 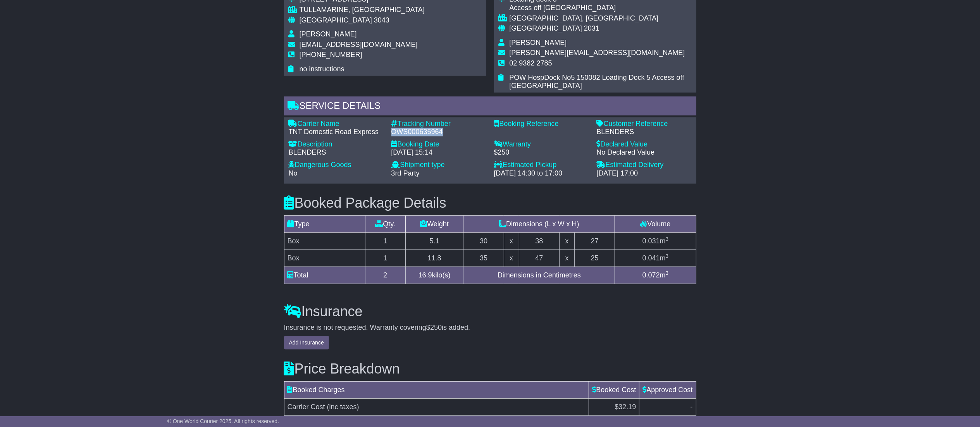 What do you see at coordinates (542, 152) in the screenshot?
I see `div: $250` at bounding box center [542, 152].